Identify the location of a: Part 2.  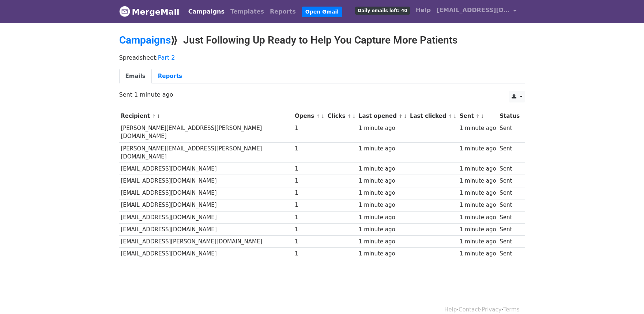
(167, 57).